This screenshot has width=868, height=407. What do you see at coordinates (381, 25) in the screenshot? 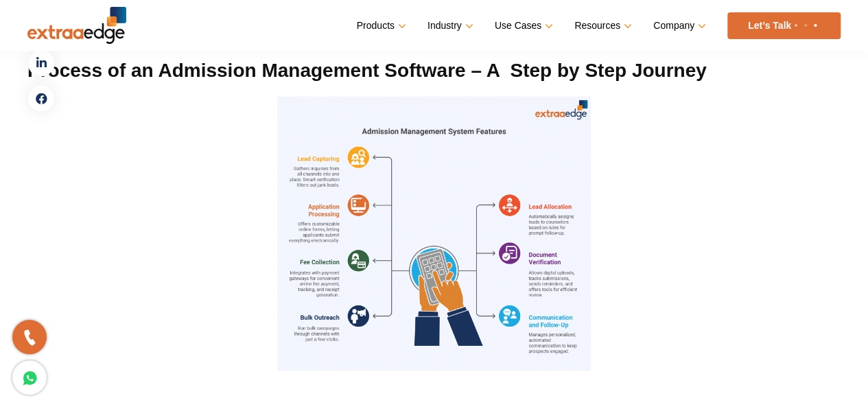
I see `a: Products` at bounding box center [381, 25].